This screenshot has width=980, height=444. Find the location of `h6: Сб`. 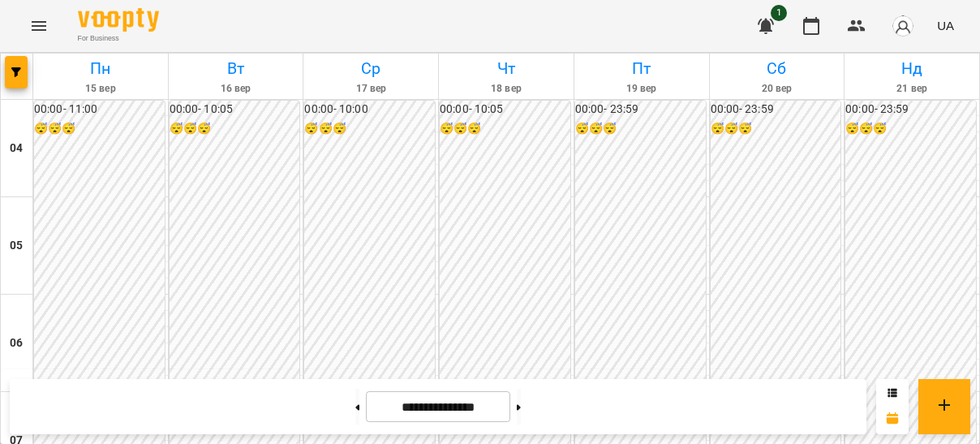

h6: Сб is located at coordinates (778, 68).